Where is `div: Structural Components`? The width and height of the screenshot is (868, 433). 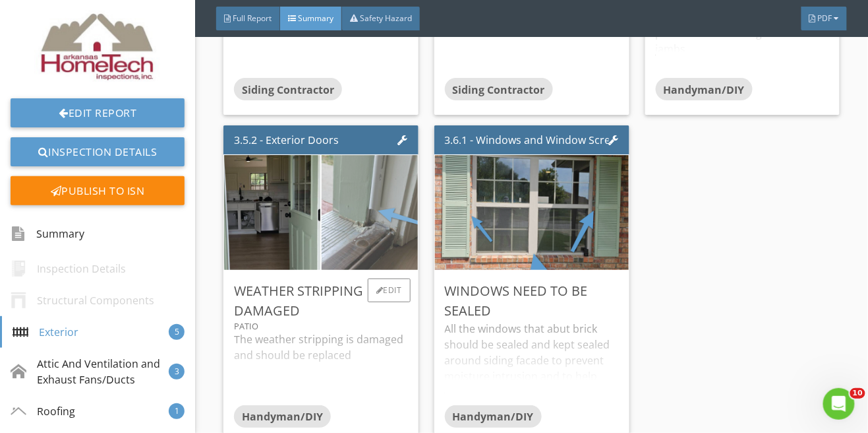 div: Structural Components is located at coordinates (82, 300).